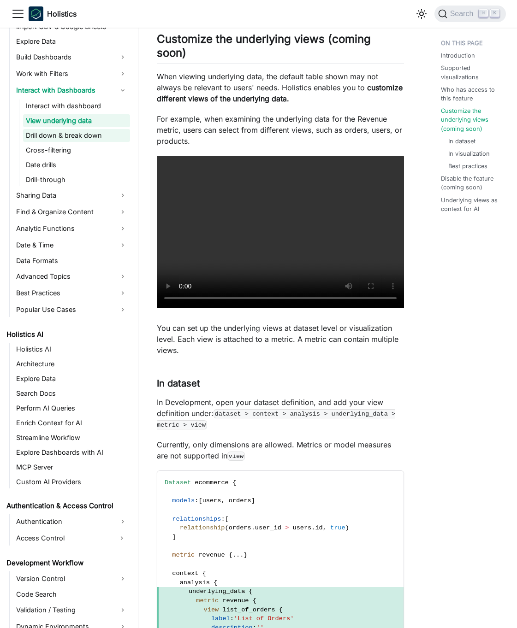  Describe the element at coordinates (264, 619) in the screenshot. I see `span: 'List of Orders'` at that location.